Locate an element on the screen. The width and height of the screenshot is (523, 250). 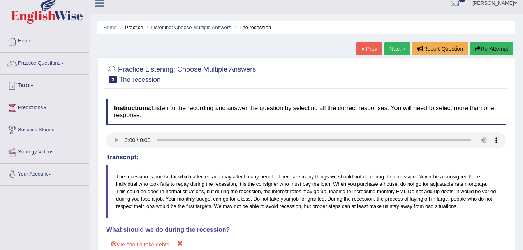
button: Re-Attempt is located at coordinates (491, 49).